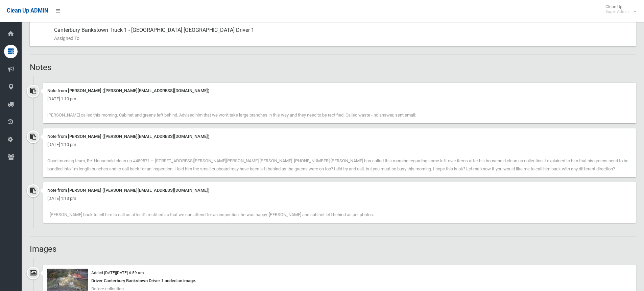  Describe the element at coordinates (333, 67) in the screenshot. I see `h2: Notes` at that location.